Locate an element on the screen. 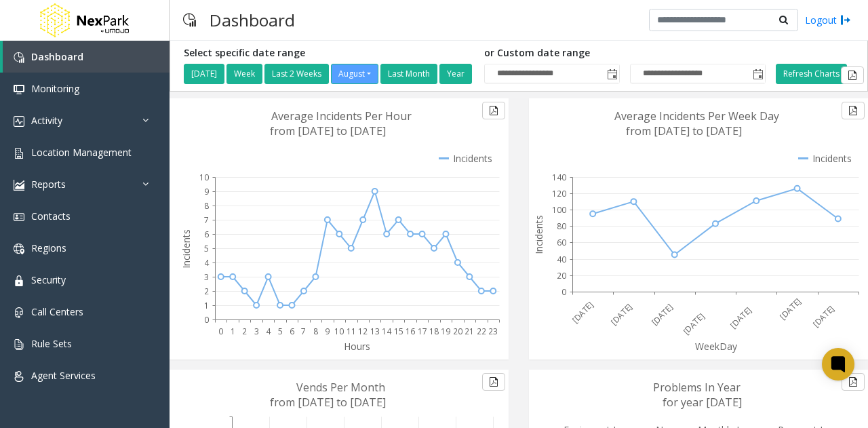 The width and height of the screenshot is (868, 428). text: Problems In Year is located at coordinates (697, 387).